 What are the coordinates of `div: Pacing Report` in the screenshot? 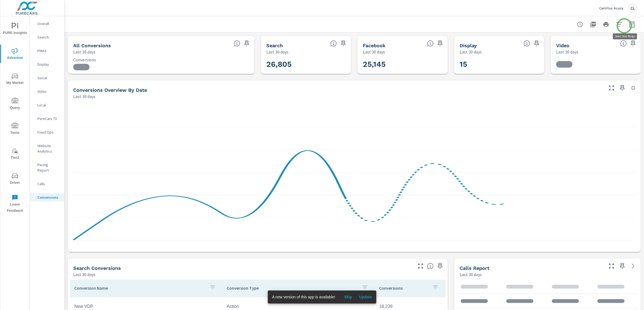 It's located at (47, 167).